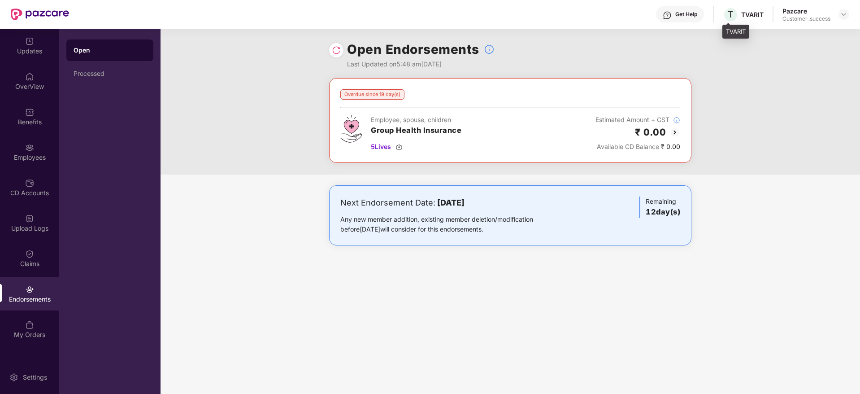 This screenshot has width=860, height=394. Describe the element at coordinates (110, 50) in the screenshot. I see `div: Open` at that location.